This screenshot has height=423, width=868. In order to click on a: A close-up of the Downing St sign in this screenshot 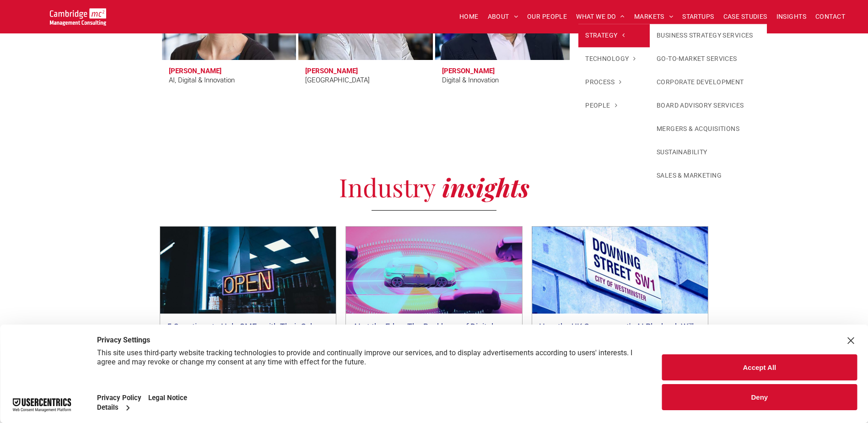, I will do `click(620, 270)`.